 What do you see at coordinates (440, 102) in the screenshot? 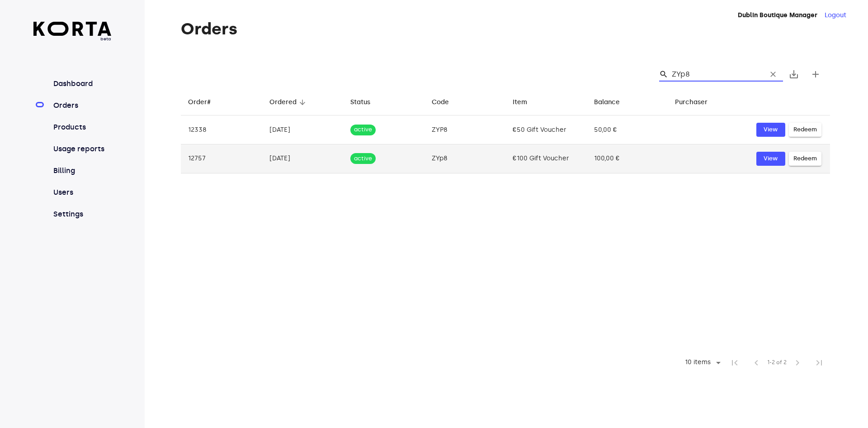
I see `div: Code` at bounding box center [440, 102].